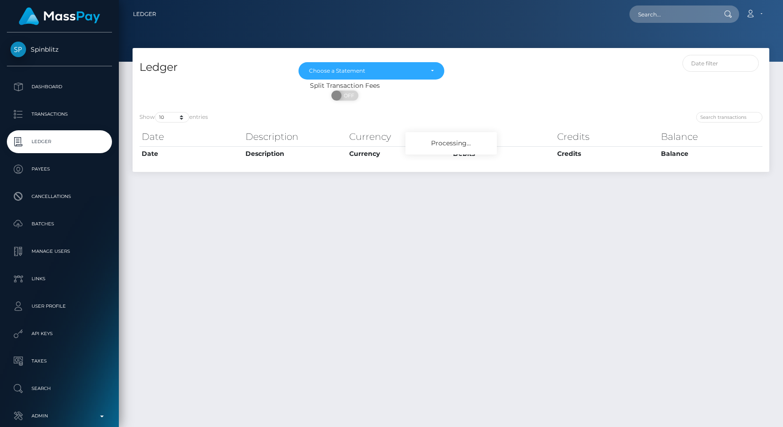 The height and width of the screenshot is (427, 783). What do you see at coordinates (59, 334) in the screenshot?
I see `a: API Keys` at bounding box center [59, 334].